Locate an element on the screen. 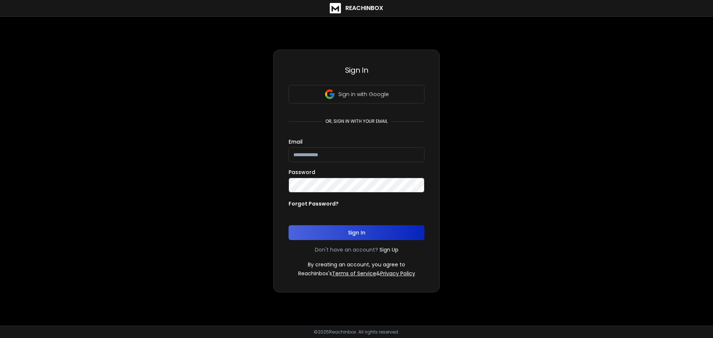 This screenshot has height=338, width=713. h1: ReachInbox is located at coordinates (364, 8).